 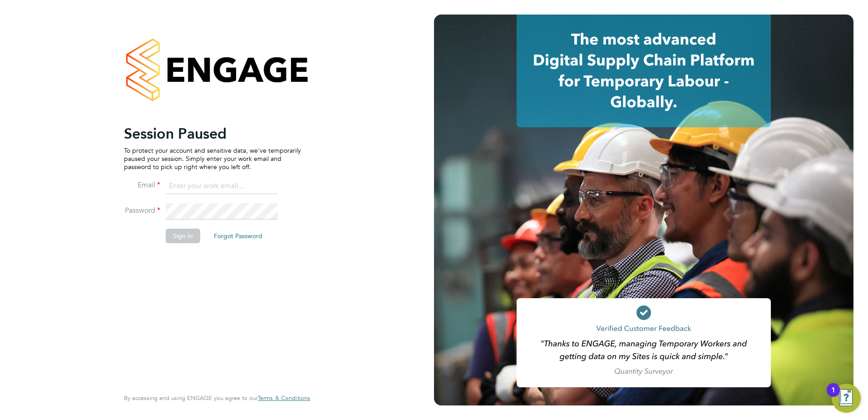 I want to click on span: By accessing and using ENGAGE you agree to our, so click(x=217, y=398).